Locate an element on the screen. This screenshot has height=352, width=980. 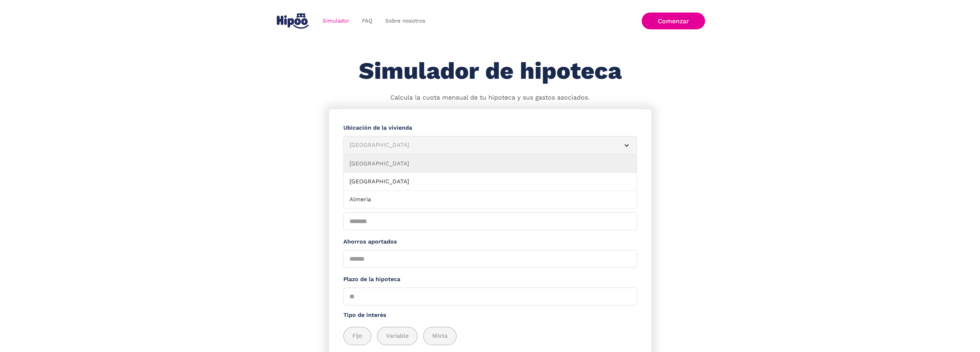
label: Ubicación de la vivienda is located at coordinates (490, 128).